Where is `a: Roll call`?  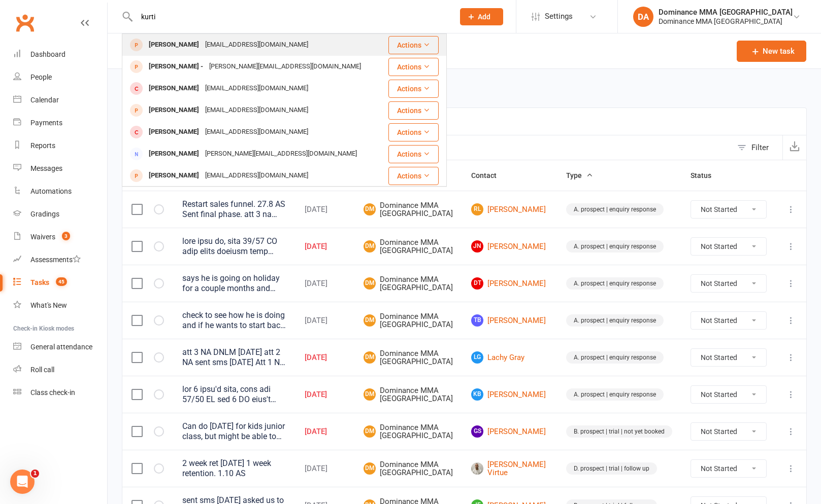
a: Roll call is located at coordinates (60, 370).